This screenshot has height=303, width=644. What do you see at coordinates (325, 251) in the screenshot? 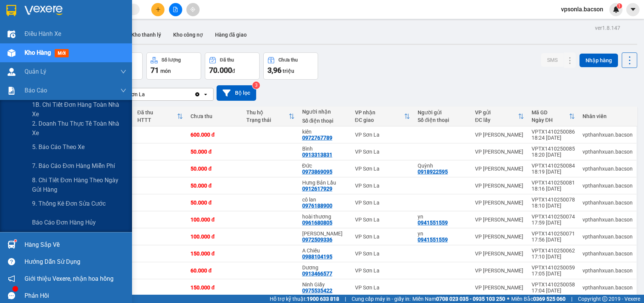
I see `div: A Chiêu` at bounding box center [325, 251].